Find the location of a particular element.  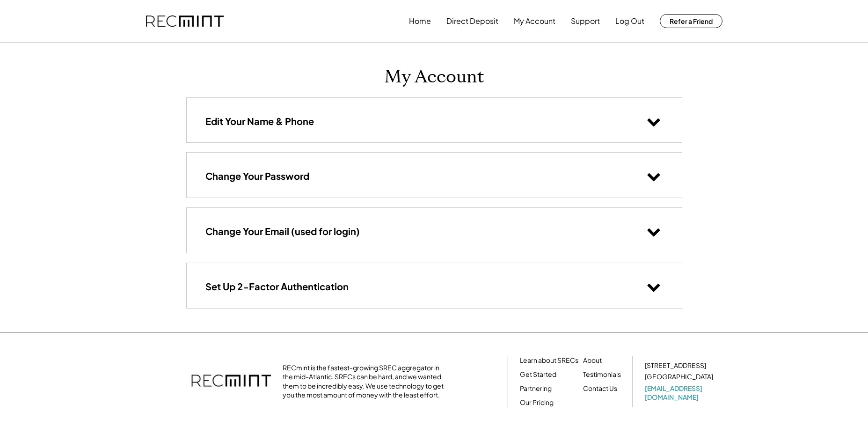

h3: Edit Your Name & Phone is located at coordinates (260, 121).